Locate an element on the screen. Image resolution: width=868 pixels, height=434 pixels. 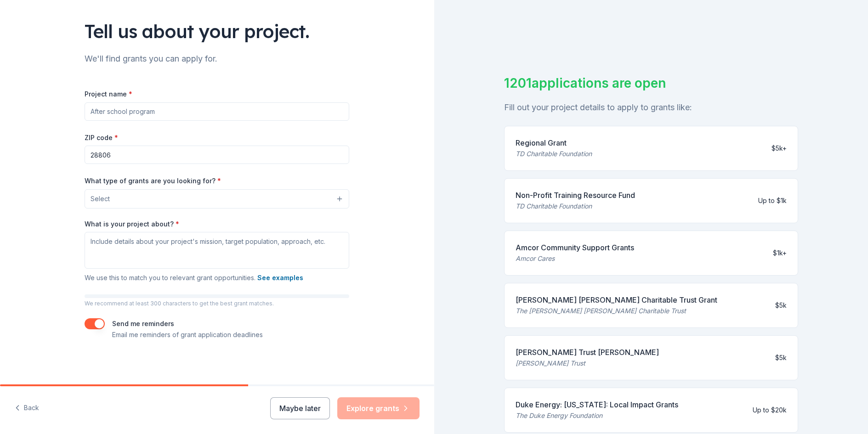
button: Back is located at coordinates (27, 408).